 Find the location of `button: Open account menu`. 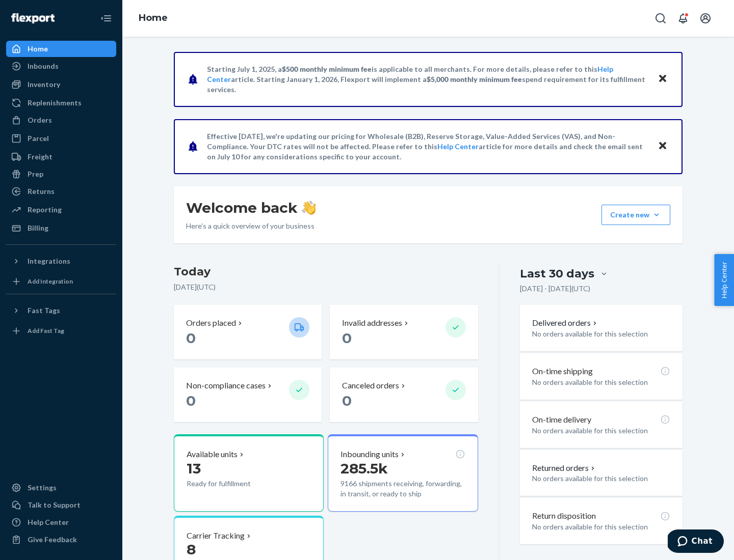

button: Open account menu is located at coordinates (705, 19).